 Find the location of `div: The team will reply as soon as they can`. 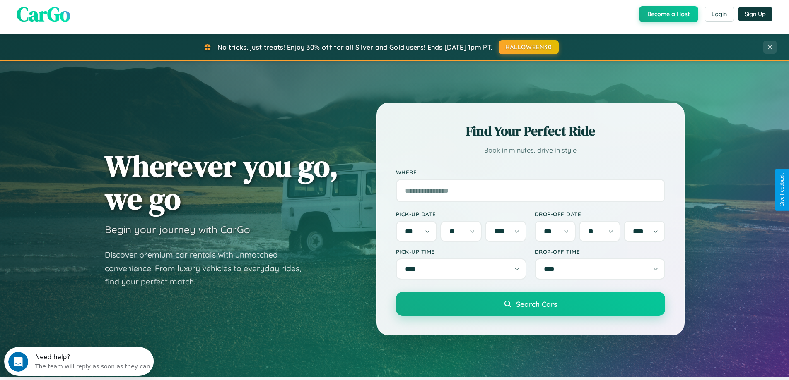

div: The team will reply as soon as they can is located at coordinates (89, 18).